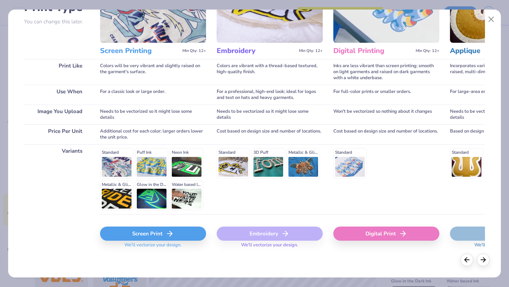  What do you see at coordinates (492, 19) in the screenshot?
I see `button: Close` at bounding box center [492, 19].